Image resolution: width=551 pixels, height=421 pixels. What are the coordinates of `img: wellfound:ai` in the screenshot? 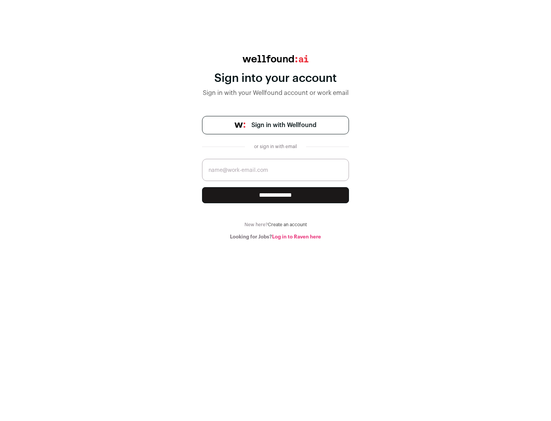 It's located at (276, 59).